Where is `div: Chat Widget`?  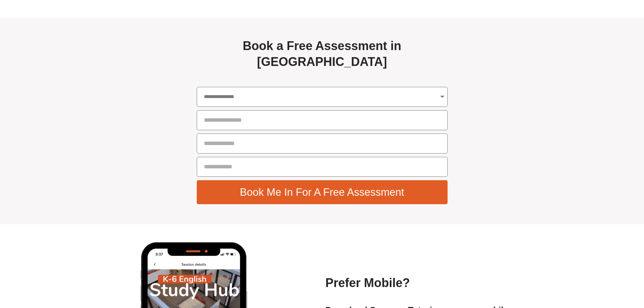
div: Chat Widget is located at coordinates (627, 292).